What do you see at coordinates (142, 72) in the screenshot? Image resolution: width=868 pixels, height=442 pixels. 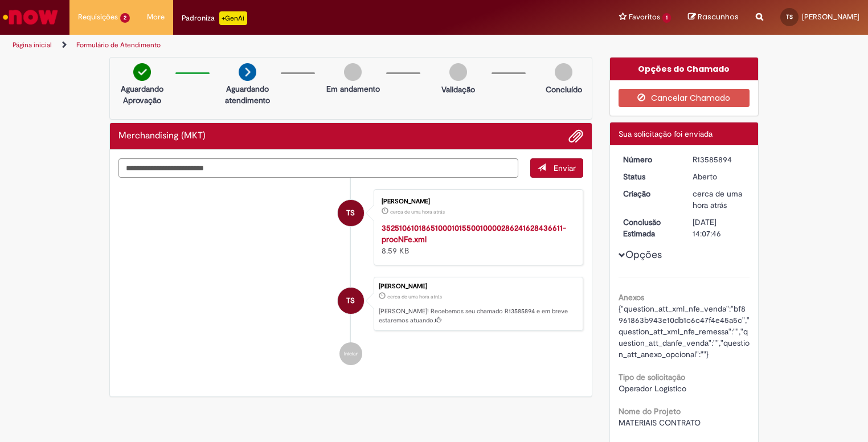 I see `img: check-circle-green.png` at bounding box center [142, 72].